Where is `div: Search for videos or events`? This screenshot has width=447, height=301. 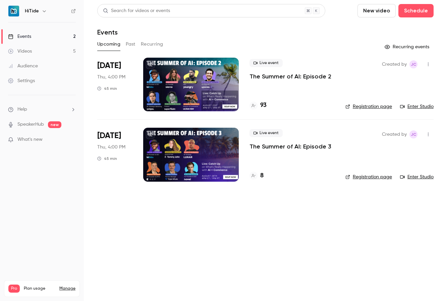
div: Search for videos or events is located at coordinates (136, 11).